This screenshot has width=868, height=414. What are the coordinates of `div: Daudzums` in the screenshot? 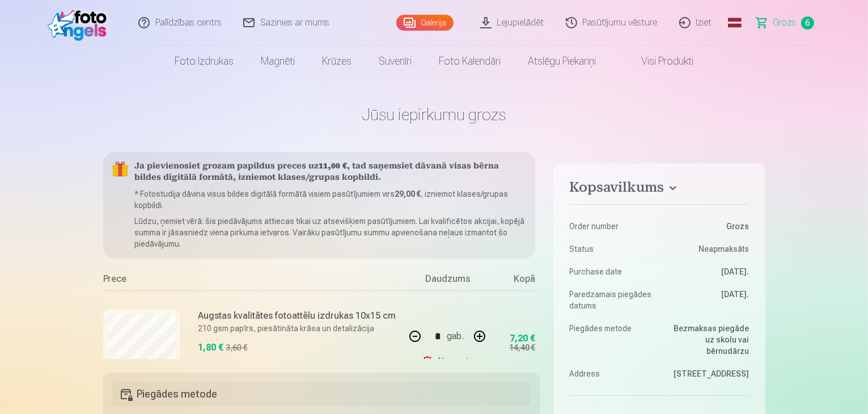 It's located at (447, 282).